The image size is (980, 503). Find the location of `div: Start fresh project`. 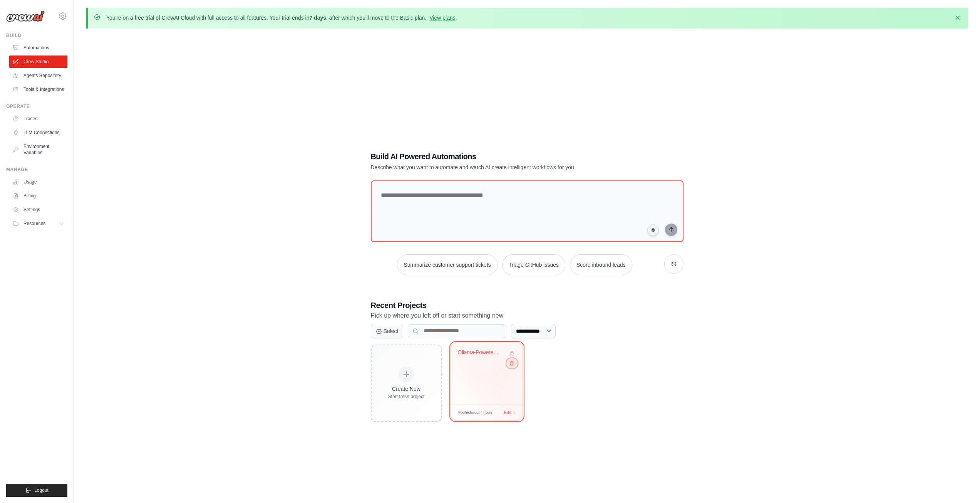

div: Start fresh project is located at coordinates (406, 397).